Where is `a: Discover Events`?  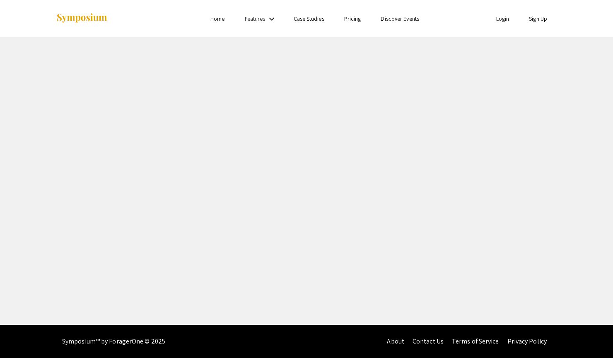 a: Discover Events is located at coordinates (399, 19).